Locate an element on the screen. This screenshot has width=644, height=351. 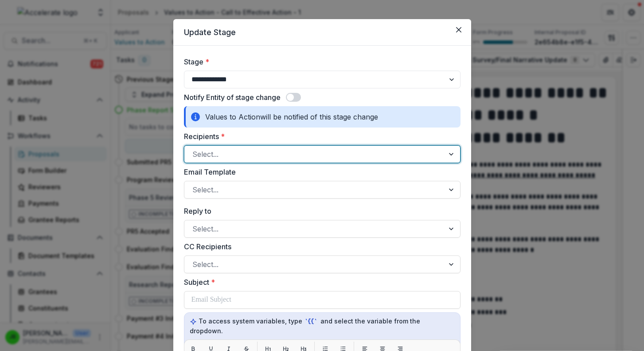
header: Update Stage is located at coordinates (322, 32).